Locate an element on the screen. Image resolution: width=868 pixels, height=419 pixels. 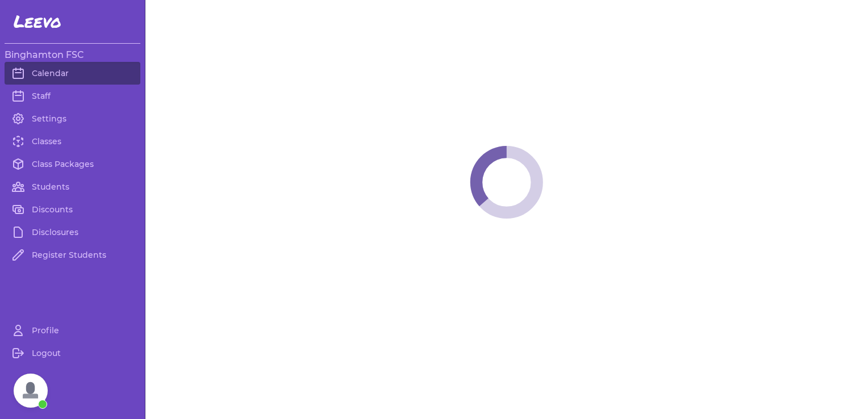
a: Profile is located at coordinates (72, 331).